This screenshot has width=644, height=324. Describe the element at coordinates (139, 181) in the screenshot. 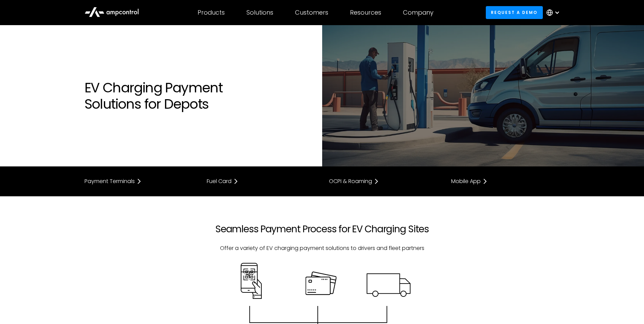

I see `a: Payment Terminals` at that location.